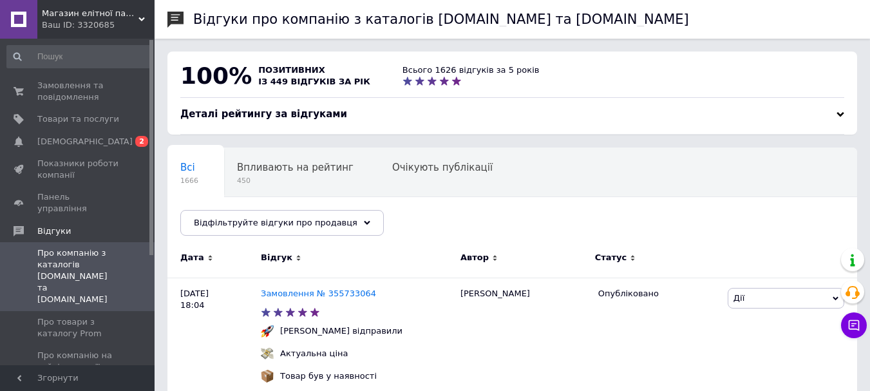  What do you see at coordinates (276, 258) in the screenshot?
I see `span: Відгук` at bounding box center [276, 258].